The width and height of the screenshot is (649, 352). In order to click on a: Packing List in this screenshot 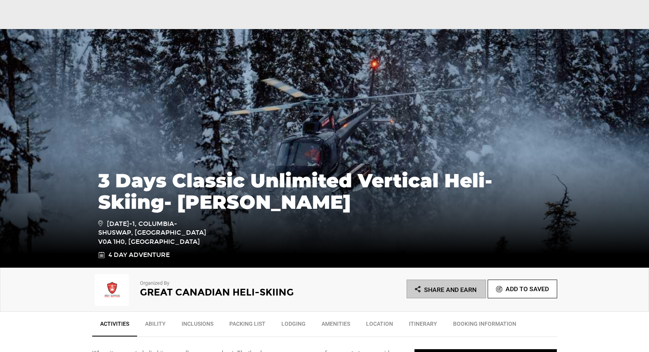, I will do `click(247, 326)`.